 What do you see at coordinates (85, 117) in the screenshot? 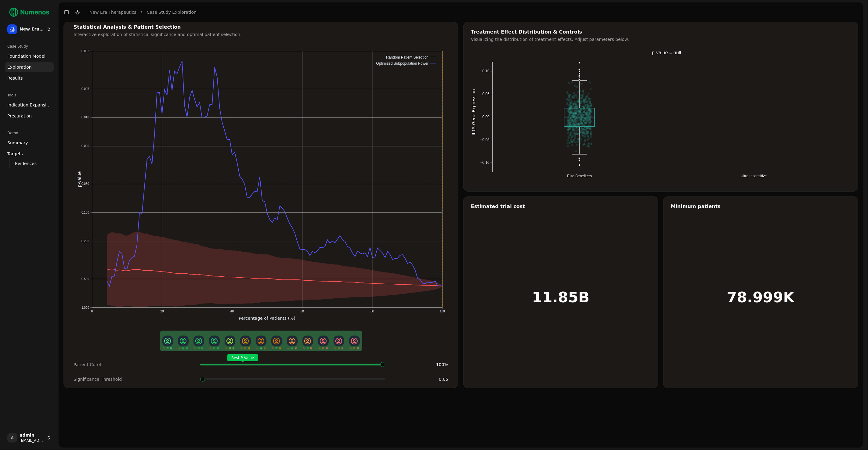
I see `text: 0.010` at bounding box center [85, 117].